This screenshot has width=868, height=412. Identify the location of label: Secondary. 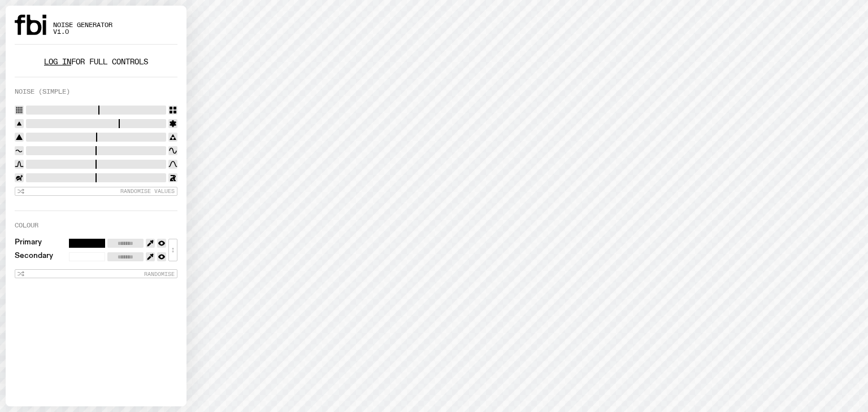
(34, 257).